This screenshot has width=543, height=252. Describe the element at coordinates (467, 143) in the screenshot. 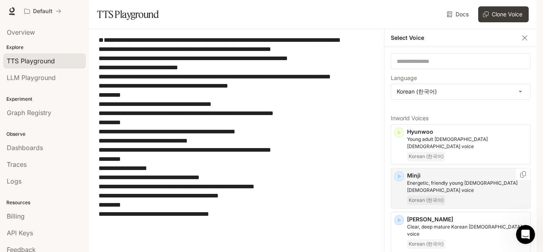

I see `p: Young adult Korean male voice` at that location.